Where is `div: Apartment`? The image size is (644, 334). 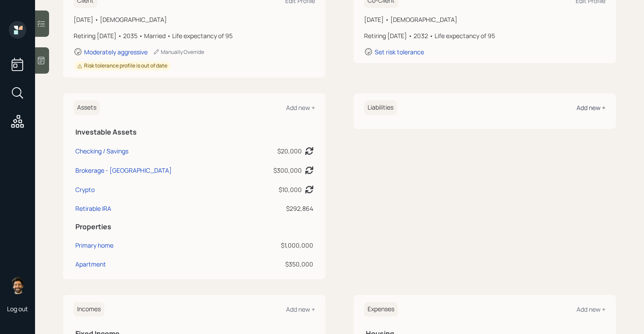
div: Apartment is located at coordinates (91, 264).